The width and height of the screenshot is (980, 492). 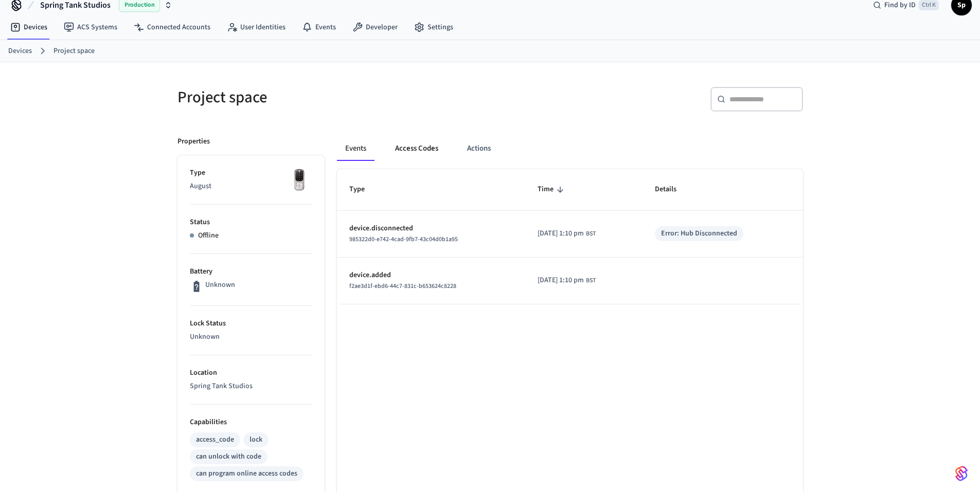 What do you see at coordinates (251, 173) in the screenshot?
I see `p: Type` at bounding box center [251, 173].